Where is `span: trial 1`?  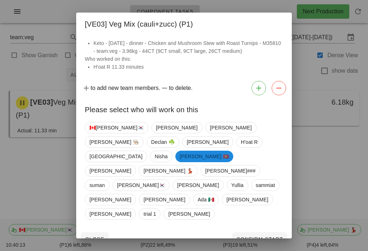
span: trial 1 is located at coordinates (149, 214).